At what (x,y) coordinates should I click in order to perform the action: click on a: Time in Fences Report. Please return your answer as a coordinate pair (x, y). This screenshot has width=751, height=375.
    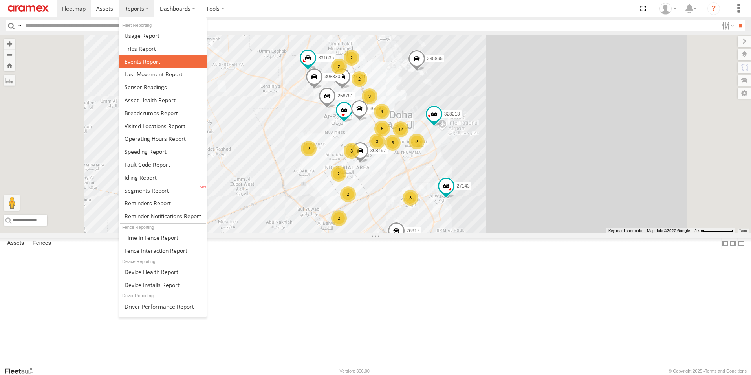
    Looking at the image, I should click on (163, 237).